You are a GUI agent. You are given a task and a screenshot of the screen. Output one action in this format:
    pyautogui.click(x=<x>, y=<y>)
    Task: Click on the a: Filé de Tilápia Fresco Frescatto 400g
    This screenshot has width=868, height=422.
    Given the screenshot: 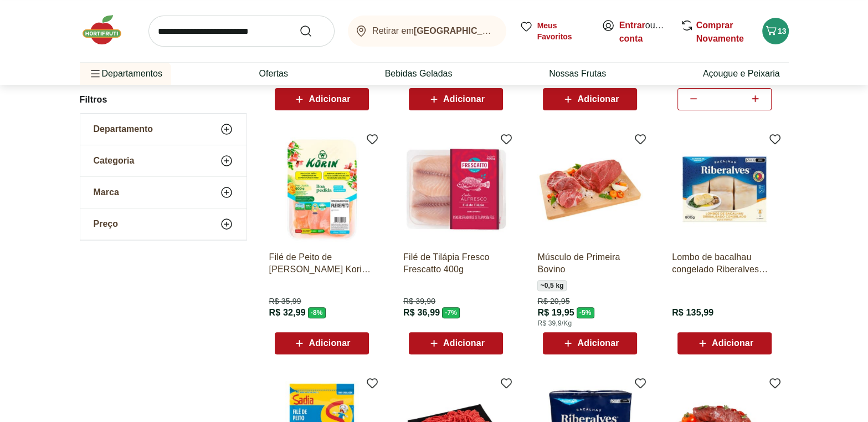 What is the action you would take?
    pyautogui.click(x=456, y=263)
    